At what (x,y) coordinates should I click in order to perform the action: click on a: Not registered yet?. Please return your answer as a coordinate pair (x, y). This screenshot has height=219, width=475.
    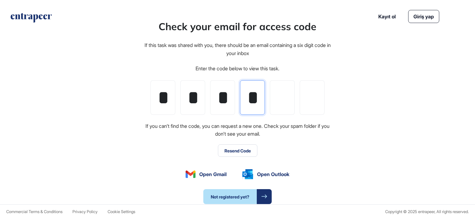
    Looking at the image, I should click on (238, 197).